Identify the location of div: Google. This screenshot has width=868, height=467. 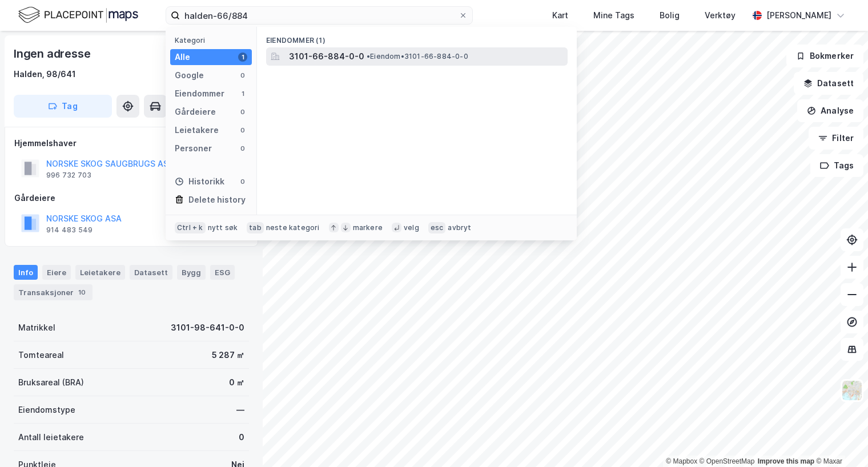
(189, 76).